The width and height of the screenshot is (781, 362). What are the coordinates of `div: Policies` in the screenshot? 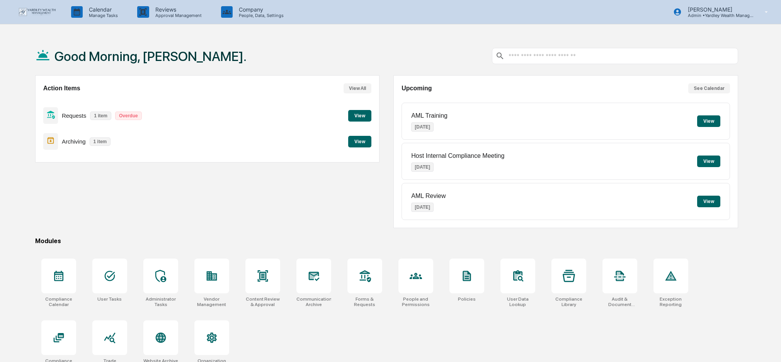 It's located at (467, 299).